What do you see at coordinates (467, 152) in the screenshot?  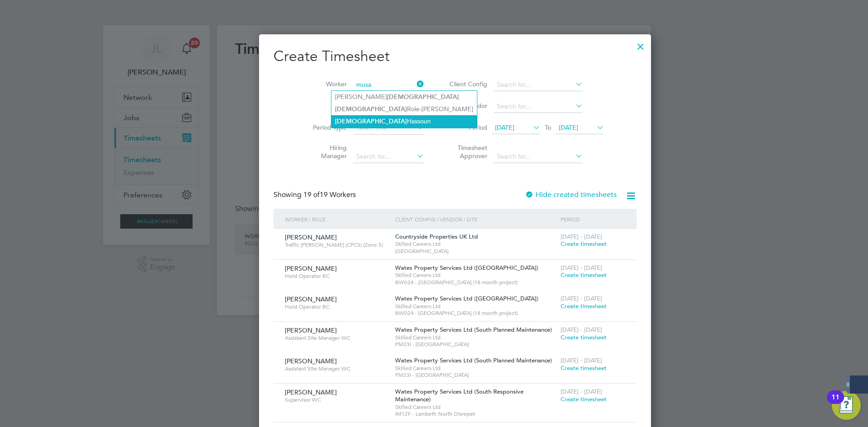 I see `label: Timesheet Approver` at bounding box center [467, 152].